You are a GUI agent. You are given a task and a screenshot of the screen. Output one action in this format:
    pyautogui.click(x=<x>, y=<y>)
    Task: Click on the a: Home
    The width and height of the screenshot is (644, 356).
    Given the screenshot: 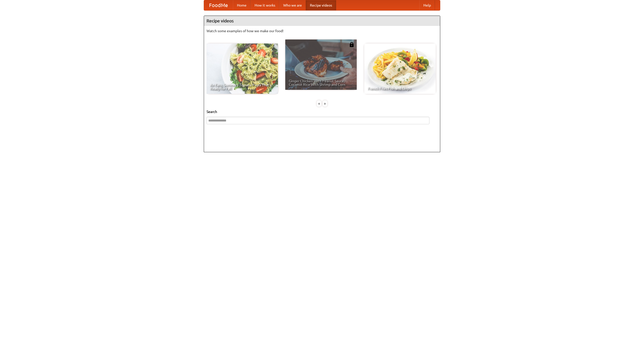 What is the action you would take?
    pyautogui.click(x=242, y=5)
    